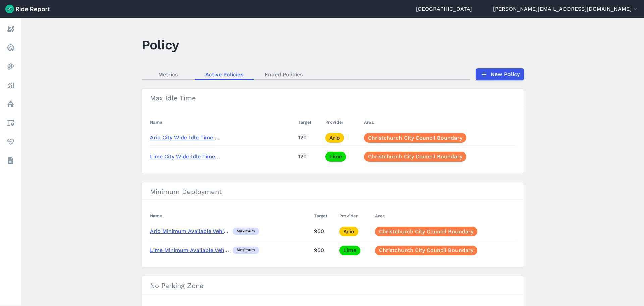 The image size is (644, 306). Describe the element at coordinates (11, 142) in the screenshot. I see `a: Health` at that location.